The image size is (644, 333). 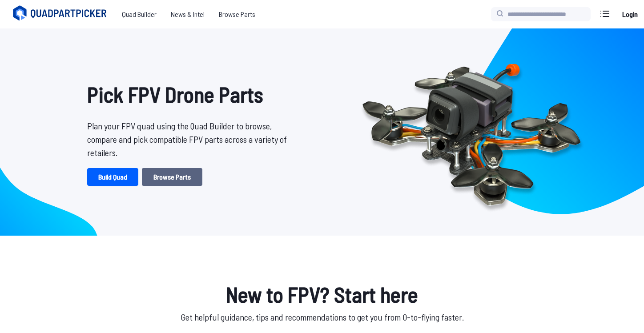 I want to click on h1: New to FPV? Start here, so click(x=322, y=294).